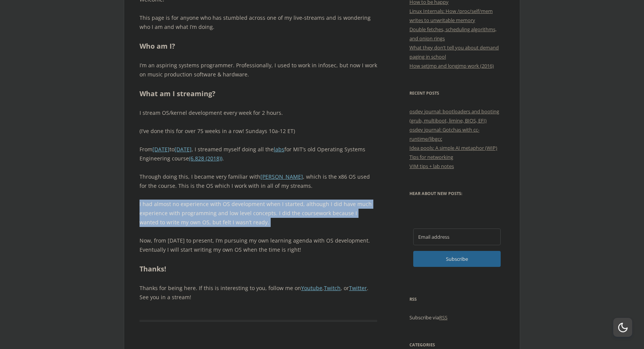  Describe the element at coordinates (258, 70) in the screenshot. I see `p: I’m an aspiring systems programmer. Professionally, I used to work in infosec, but now I work on ...` at that location.